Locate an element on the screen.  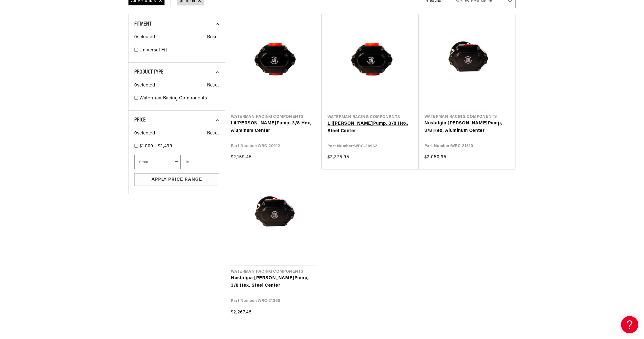
span: $1,000 - $2,499 is located at coordinates (156, 147).